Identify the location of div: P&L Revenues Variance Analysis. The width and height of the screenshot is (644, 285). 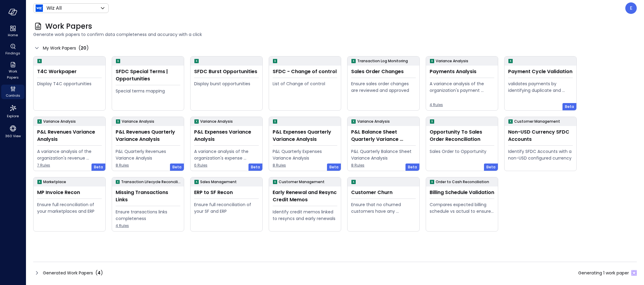
(69, 135).